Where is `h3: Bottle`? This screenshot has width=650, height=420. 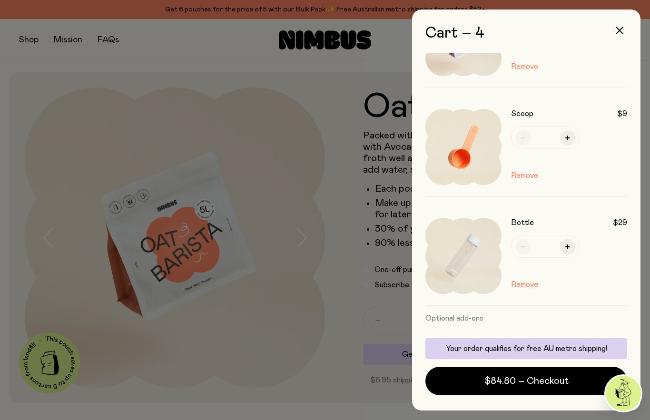
h3: Bottle is located at coordinates (522, 223).